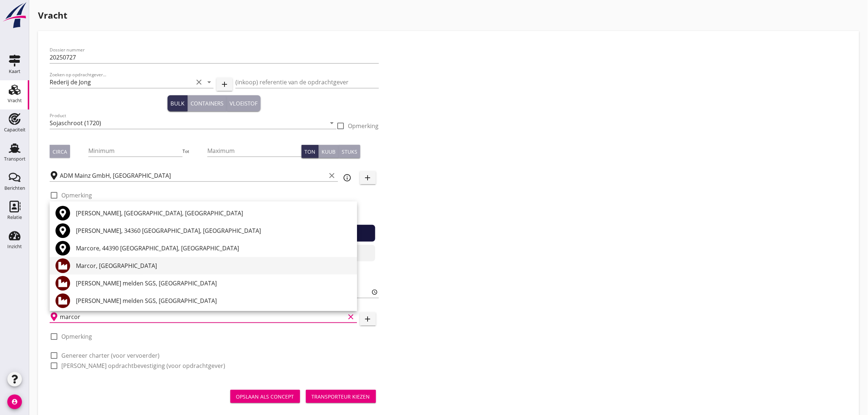  I want to click on input: Laadplaats, so click(193, 175).